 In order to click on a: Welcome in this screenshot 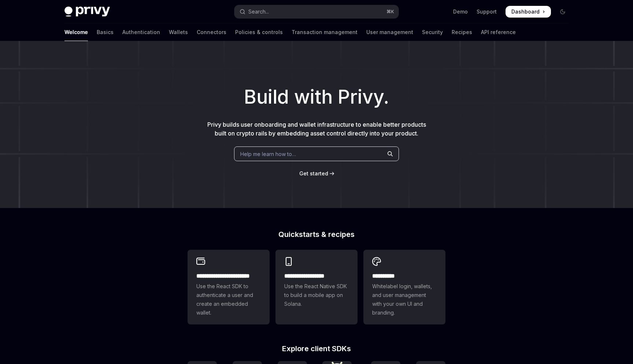, I will do `click(76, 33)`.